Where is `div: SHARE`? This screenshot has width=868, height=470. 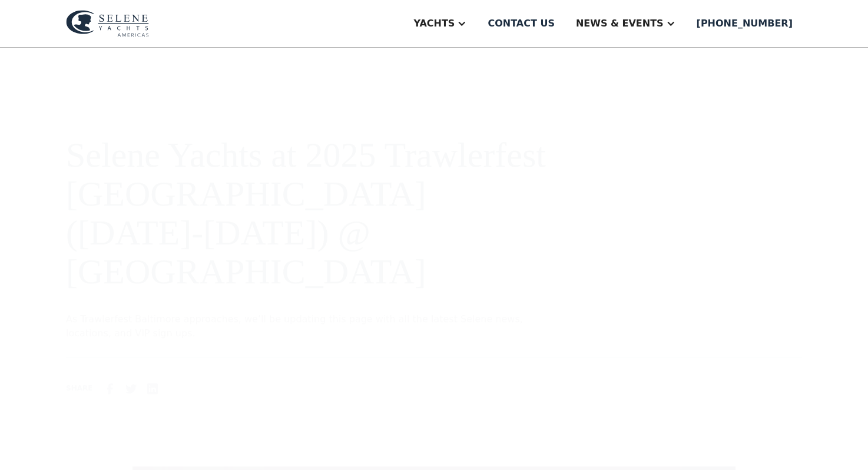
div: SHARE is located at coordinates (79, 388).